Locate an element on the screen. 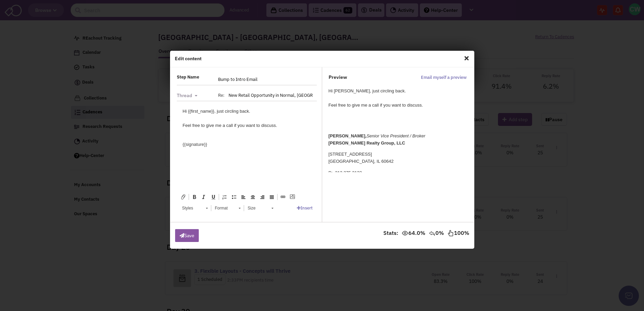 The width and height of the screenshot is (644, 311). a: Insert/Remove Numbered List is located at coordinates (224, 197).